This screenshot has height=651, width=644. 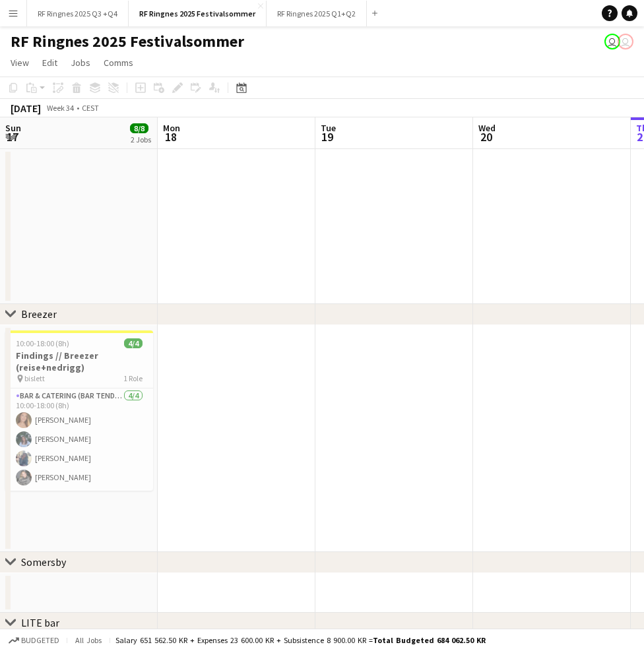 I want to click on div: CEST, so click(x=90, y=108).